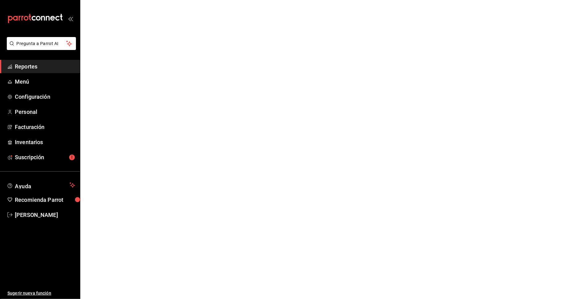 The height and width of the screenshot is (299, 587). Describe the element at coordinates (45, 112) in the screenshot. I see `span: Personal` at that location.